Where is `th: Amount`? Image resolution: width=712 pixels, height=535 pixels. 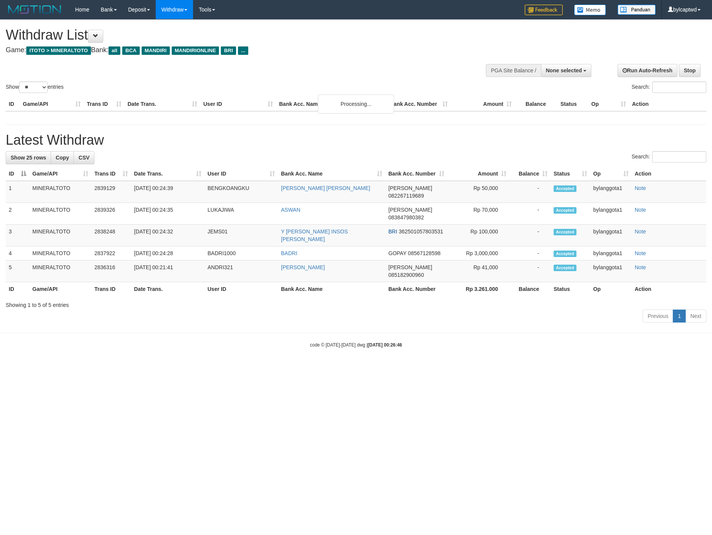
th: Amount is located at coordinates (483, 104).